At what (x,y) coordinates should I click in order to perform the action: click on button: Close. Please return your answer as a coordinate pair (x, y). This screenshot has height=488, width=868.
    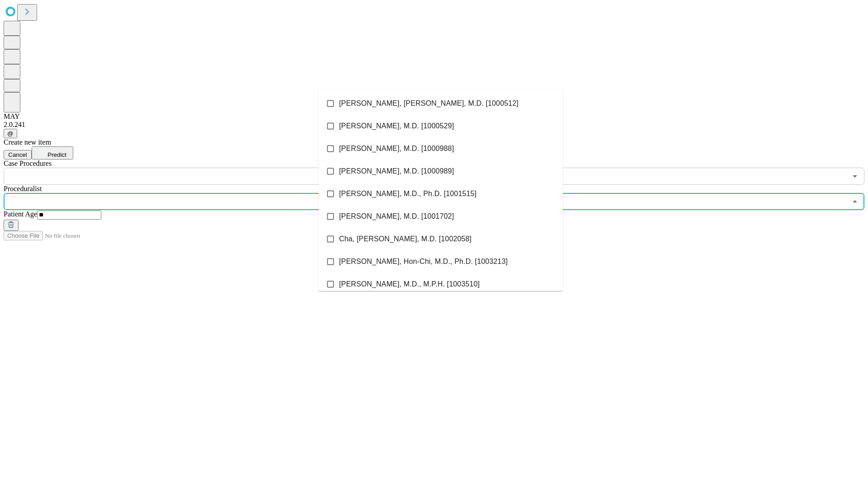
    Looking at the image, I should click on (855, 202).